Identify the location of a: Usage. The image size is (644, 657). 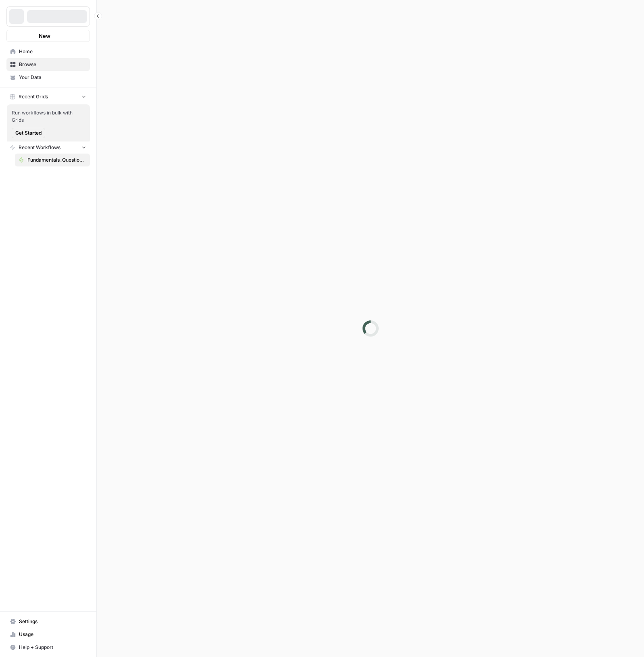
(48, 635).